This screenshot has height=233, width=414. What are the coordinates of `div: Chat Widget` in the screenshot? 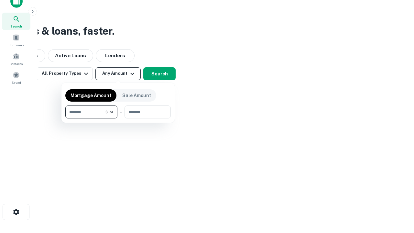 It's located at (398, 197).